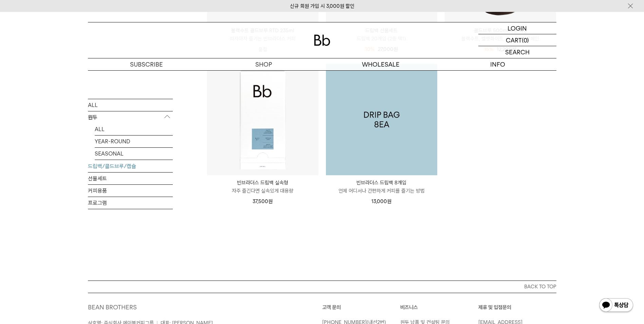  I want to click on a: 빈브라더스 드립백 실속형 자주 즐긴다면 실속있게 대용량, so click(263, 187).